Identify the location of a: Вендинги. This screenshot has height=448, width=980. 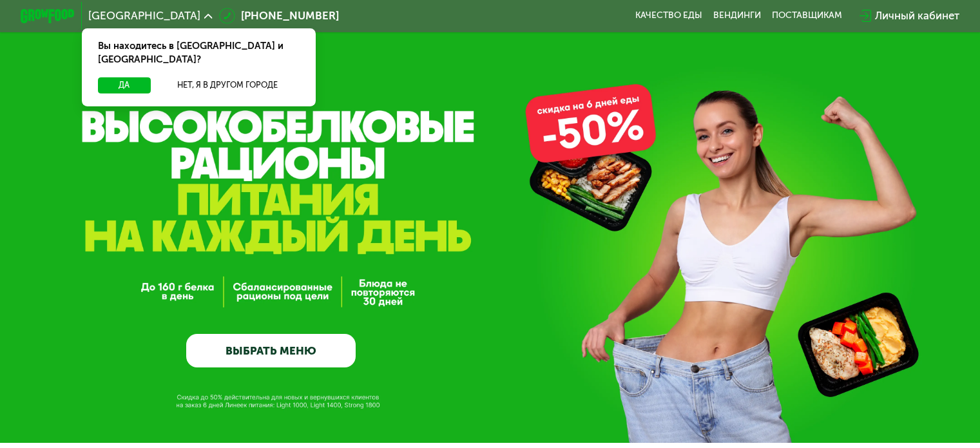
(737, 16).